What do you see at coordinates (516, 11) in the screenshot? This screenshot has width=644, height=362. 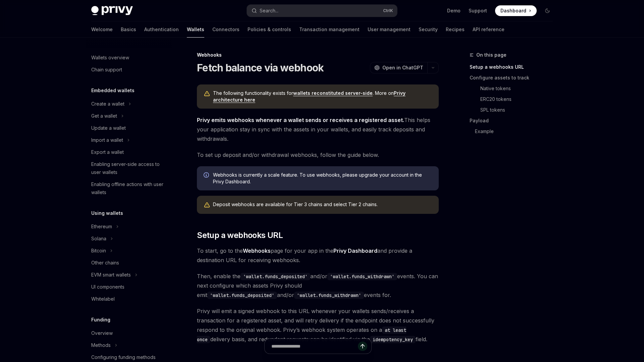 I see `a: Dashboard` at bounding box center [516, 11].